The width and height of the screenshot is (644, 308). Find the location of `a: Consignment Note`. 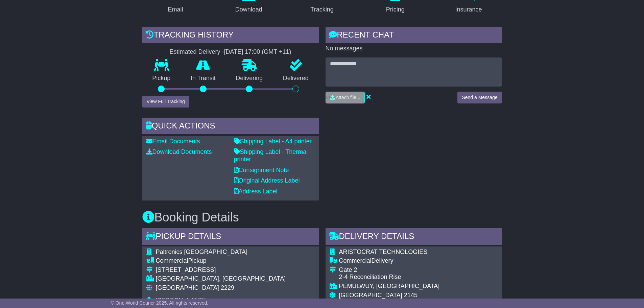

a: Consignment Note is located at coordinates (261, 170).